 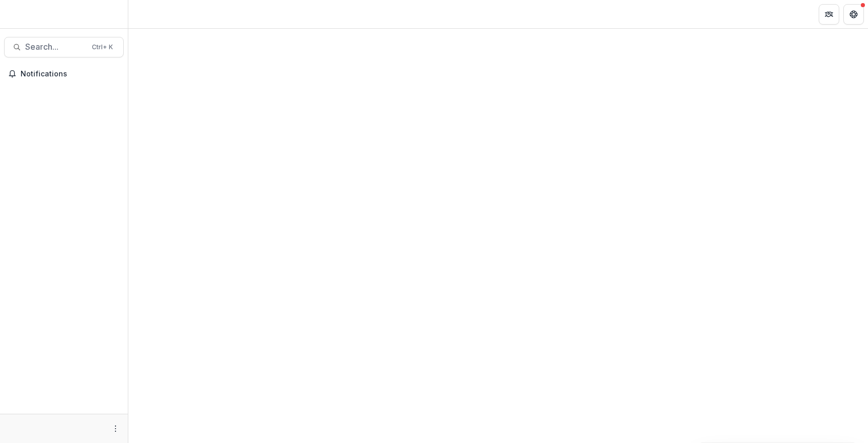 I want to click on button: Notifications, so click(x=63, y=74).